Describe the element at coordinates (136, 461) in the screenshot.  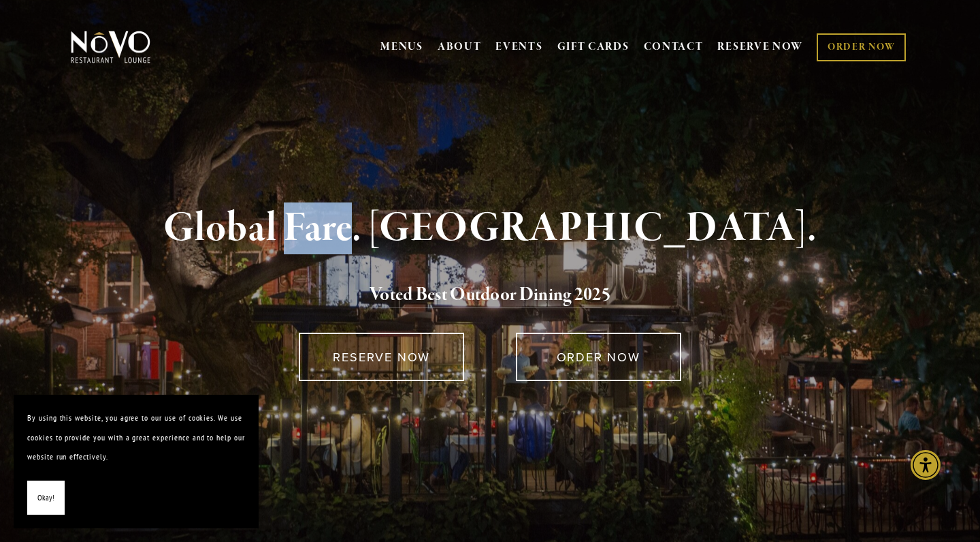
I see `section: Cookie banner` at that location.